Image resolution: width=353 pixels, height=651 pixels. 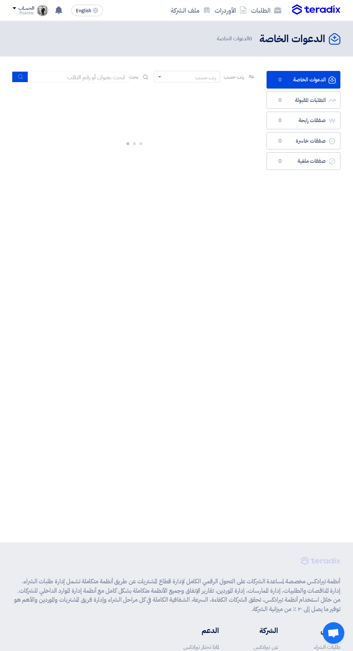 What do you see at coordinates (84, 11) in the screenshot?
I see `span: English` at bounding box center [84, 11].